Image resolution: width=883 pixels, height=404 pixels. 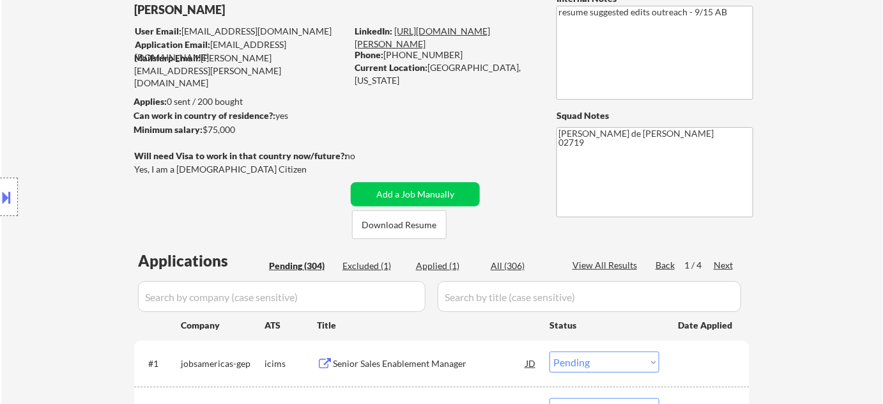 I want to click on input: Search by company (case sensitive), so click(x=282, y=296).